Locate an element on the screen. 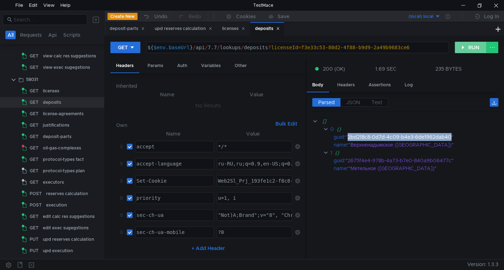  span: JSON is located at coordinates (353, 103).